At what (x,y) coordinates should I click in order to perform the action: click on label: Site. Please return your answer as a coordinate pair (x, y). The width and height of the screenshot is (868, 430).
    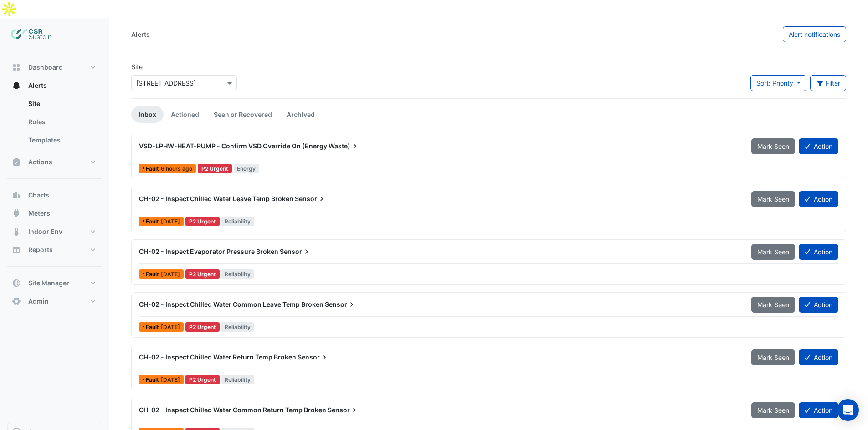
    Looking at the image, I should click on (137, 66).